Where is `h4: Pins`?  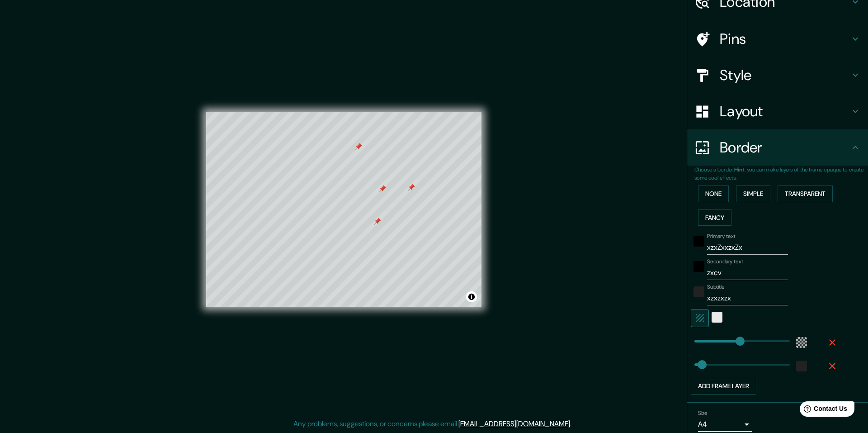
h4: Pins is located at coordinates (785, 39).